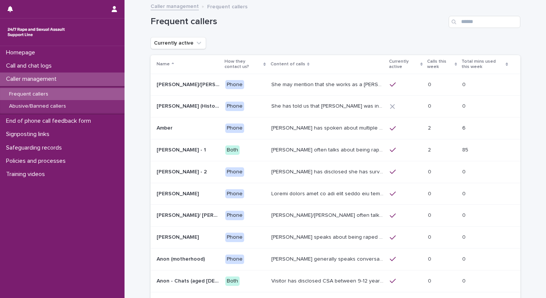 The width and height of the screenshot is (546, 298). I want to click on p: Anon (motherhood), so click(182, 258).